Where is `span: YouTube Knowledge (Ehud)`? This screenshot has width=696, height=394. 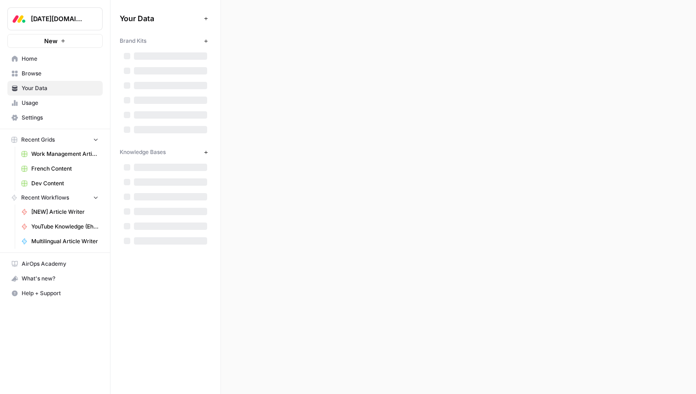 span: YouTube Knowledge (Ehud) is located at coordinates (65, 227).